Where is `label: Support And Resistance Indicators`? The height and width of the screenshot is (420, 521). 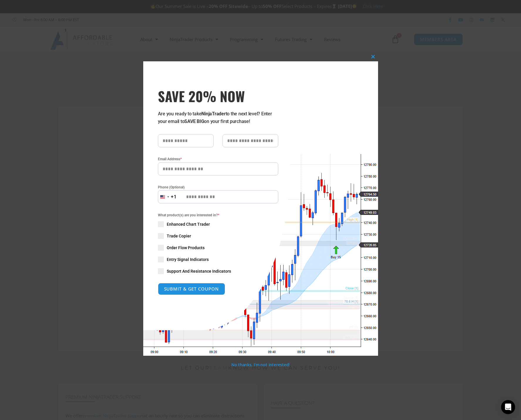
label: Support And Resistance Indicators is located at coordinates (218, 271).